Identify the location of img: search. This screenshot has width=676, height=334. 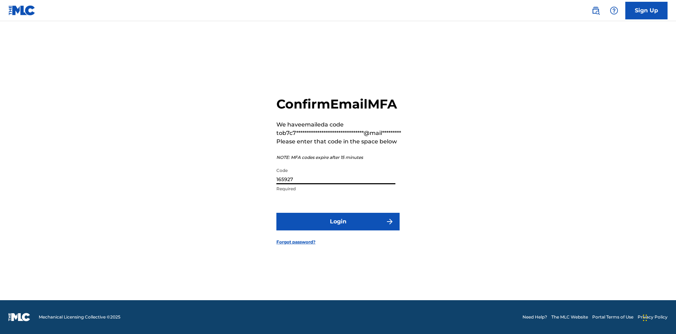
(595, 11).